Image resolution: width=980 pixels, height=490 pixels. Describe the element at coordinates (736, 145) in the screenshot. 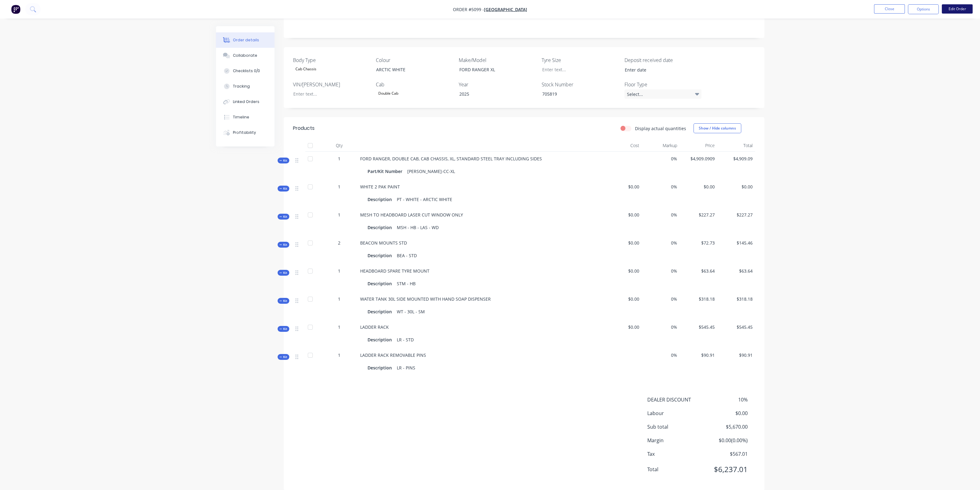

I see `div: Total` at that location.